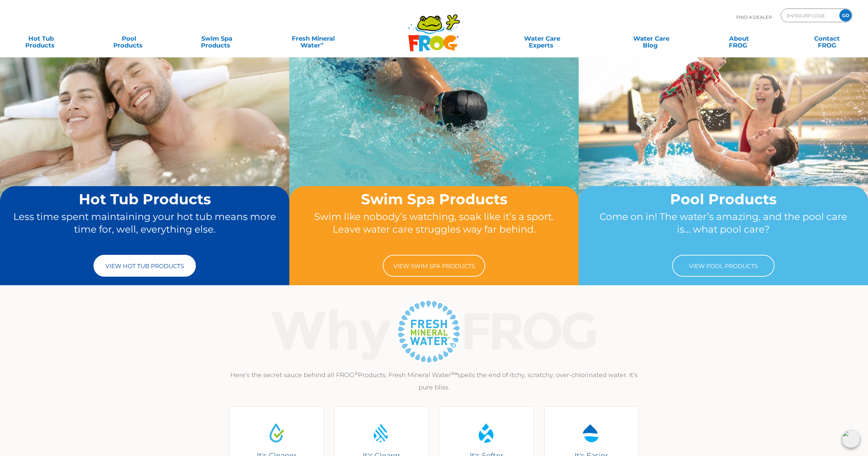  I want to click on a: View Pool Products, so click(723, 265).